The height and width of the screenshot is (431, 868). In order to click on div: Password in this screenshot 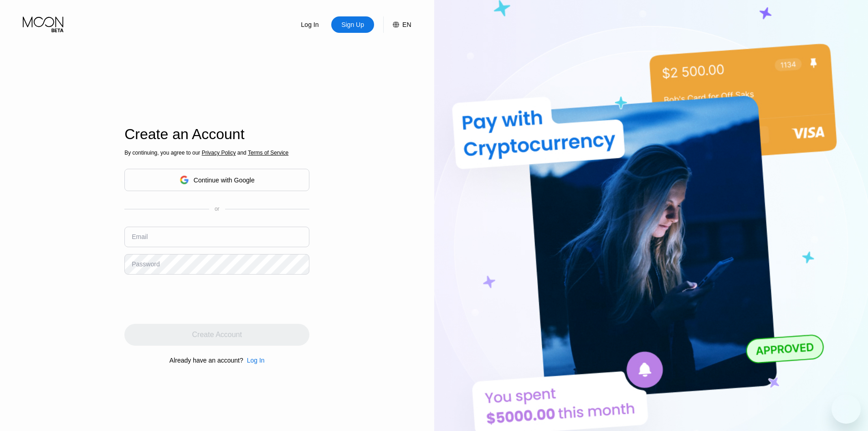, I will do `click(145, 264)`.